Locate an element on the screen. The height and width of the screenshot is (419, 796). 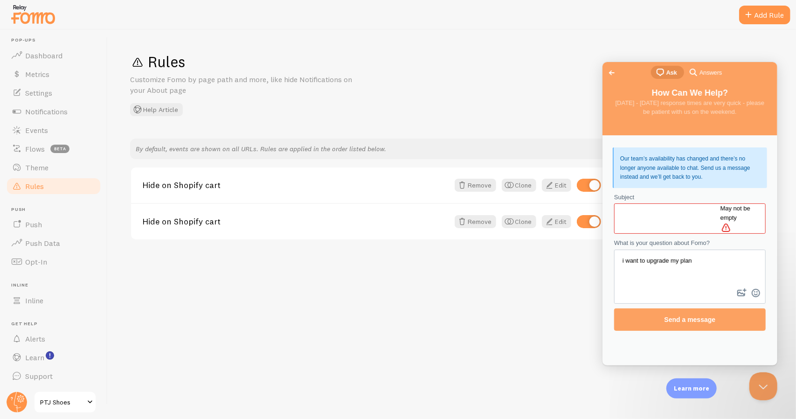
a: Opt-In is located at coordinates (54, 261).